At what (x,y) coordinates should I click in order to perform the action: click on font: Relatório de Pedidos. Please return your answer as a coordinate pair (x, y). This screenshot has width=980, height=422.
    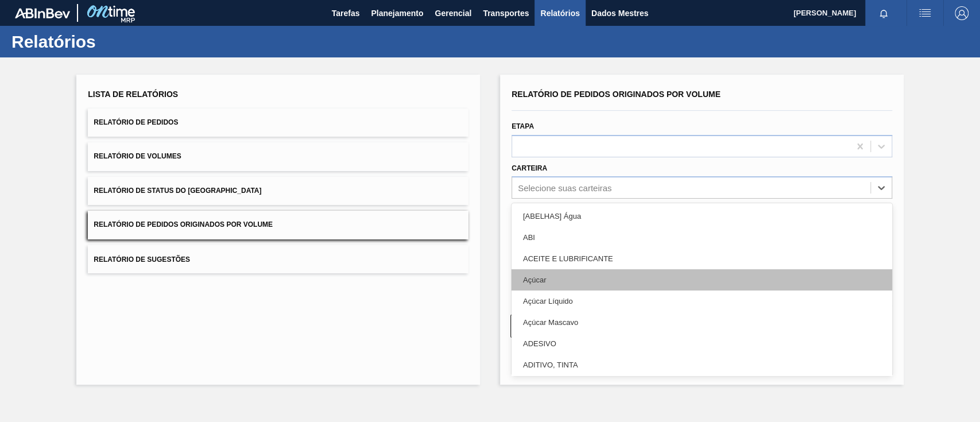
    Looking at the image, I should click on (135, 122).